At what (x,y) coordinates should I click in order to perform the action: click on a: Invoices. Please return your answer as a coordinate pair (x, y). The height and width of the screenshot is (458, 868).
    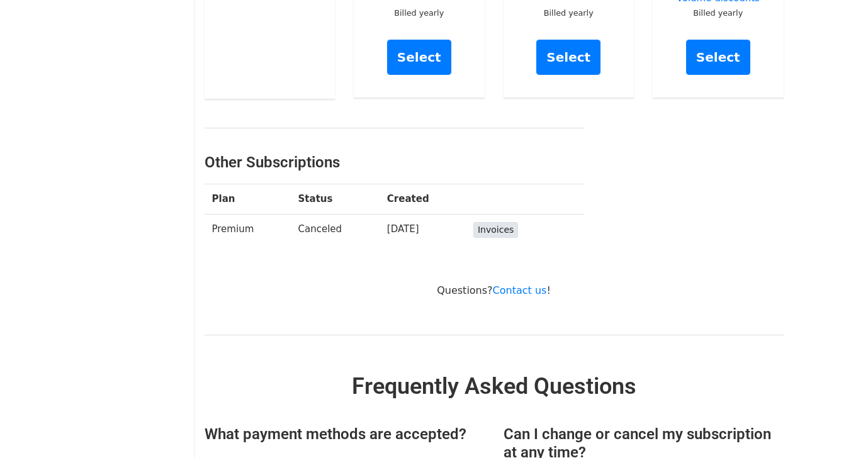
    Looking at the image, I should click on (496, 230).